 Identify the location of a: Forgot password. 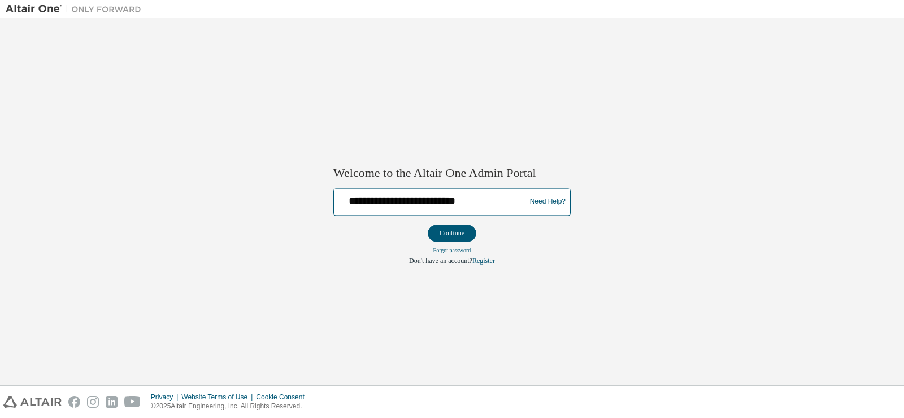
(452, 250).